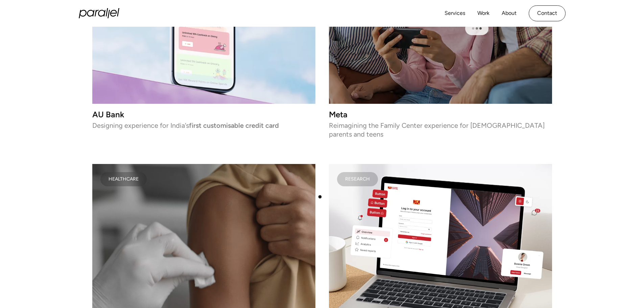 The image size is (644, 308). Describe the element at coordinates (357, 179) in the screenshot. I see `div: RESEARCH` at that location.